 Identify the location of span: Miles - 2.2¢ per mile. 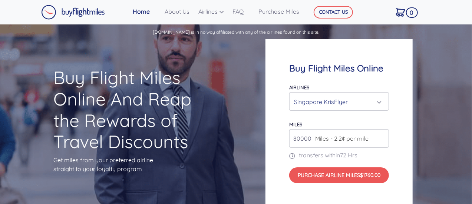
(340, 139).